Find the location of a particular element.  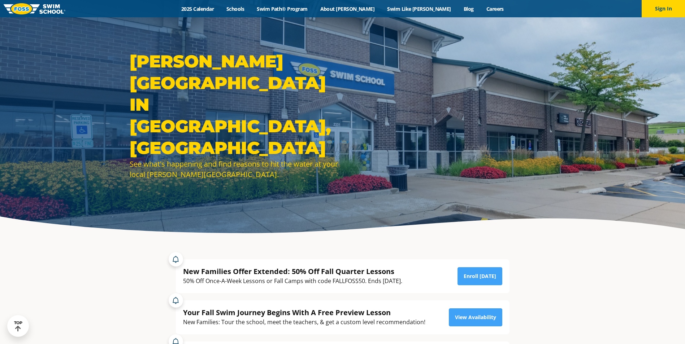

div: Your Fall Swim Journey Begins With A Free Preview Lesson is located at coordinates (304, 313).